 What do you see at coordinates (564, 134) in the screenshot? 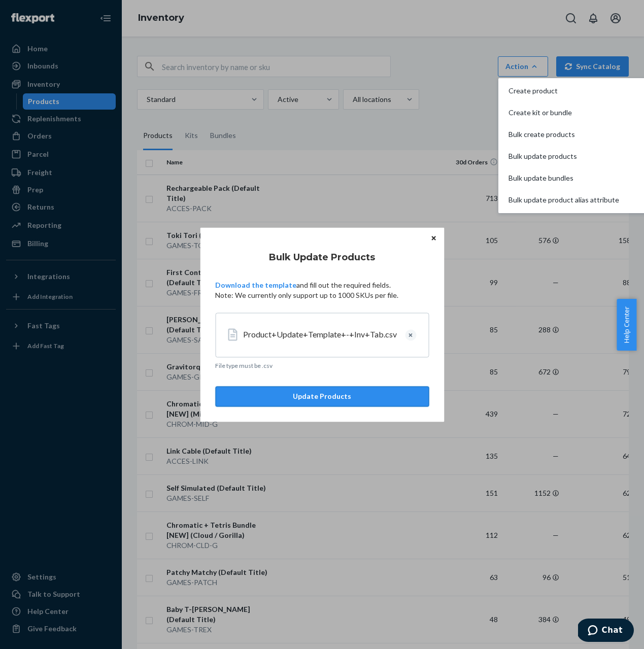
I see `span: Bulk create products` at bounding box center [564, 134].